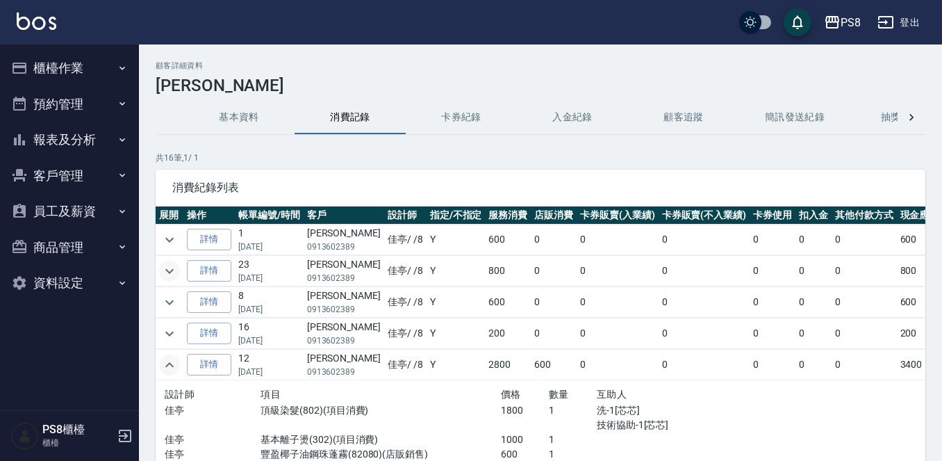  Describe the element at coordinates (269, 365) in the screenshot. I see `td: 12` at that location.